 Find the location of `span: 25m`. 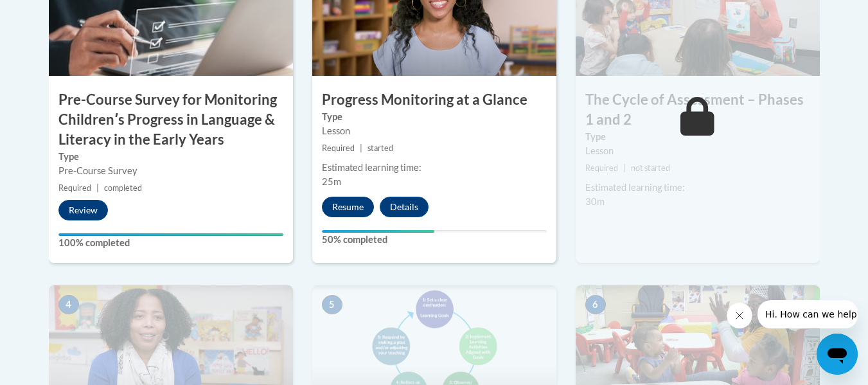

span: 25m is located at coordinates (332, 181).